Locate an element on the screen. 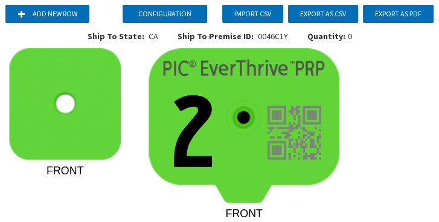 The width and height of the screenshot is (439, 222). button: Import CSV is located at coordinates (252, 14).